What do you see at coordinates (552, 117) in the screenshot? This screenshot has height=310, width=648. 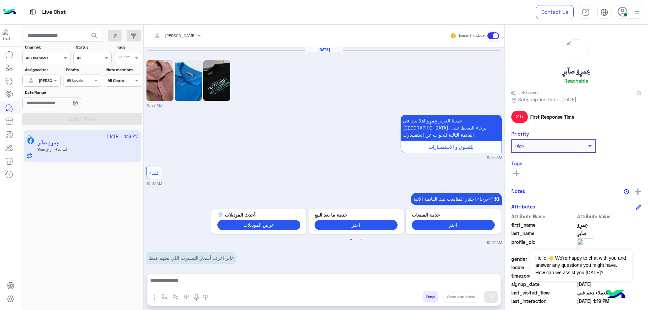 I see `span: First Response Time` at bounding box center [552, 117].